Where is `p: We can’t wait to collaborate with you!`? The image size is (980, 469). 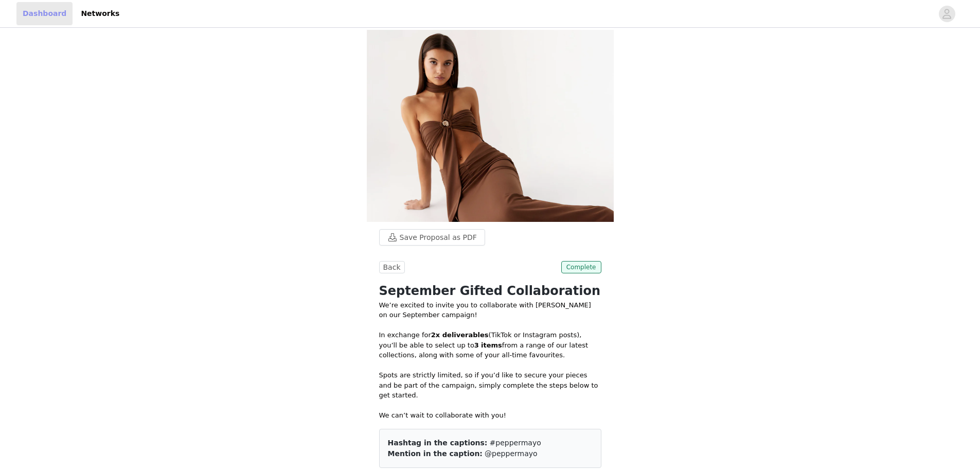
p: We can’t wait to collaborate with you! is located at coordinates (490, 415).